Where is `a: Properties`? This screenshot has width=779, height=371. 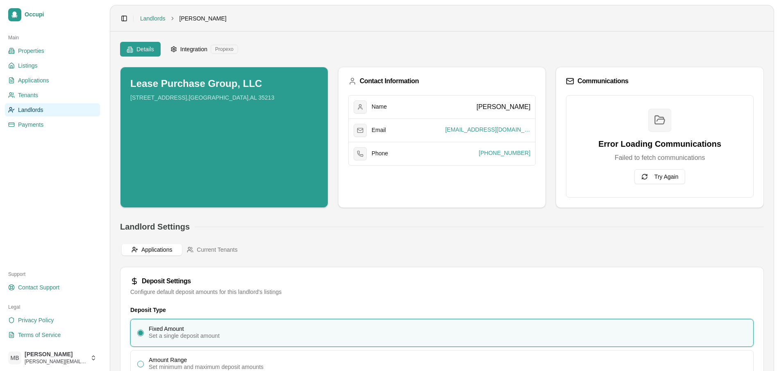 a: Properties is located at coordinates (52, 51).